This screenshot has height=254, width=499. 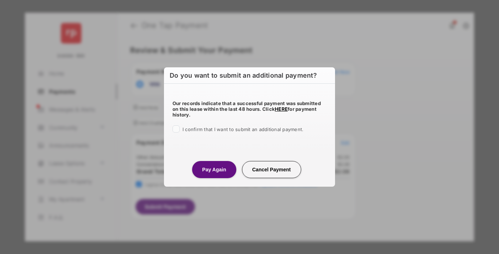 What do you see at coordinates (249, 109) in the screenshot?
I see `h5: Our records indicate that a successful payment was submitted on this lease within the last 48 hou...` at bounding box center [249, 109].